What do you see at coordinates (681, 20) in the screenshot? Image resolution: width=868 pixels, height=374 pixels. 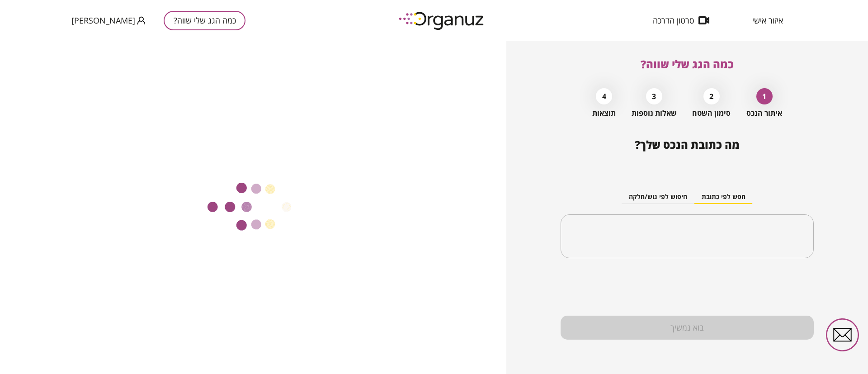 I see `button: סרטון הדרכה` at bounding box center [681, 20].